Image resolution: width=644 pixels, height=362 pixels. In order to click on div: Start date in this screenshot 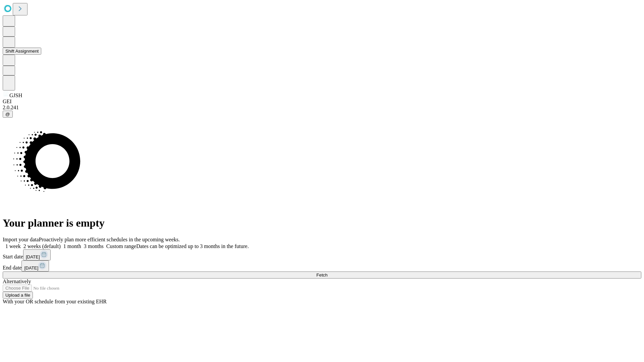, I will do `click(322, 254)`.